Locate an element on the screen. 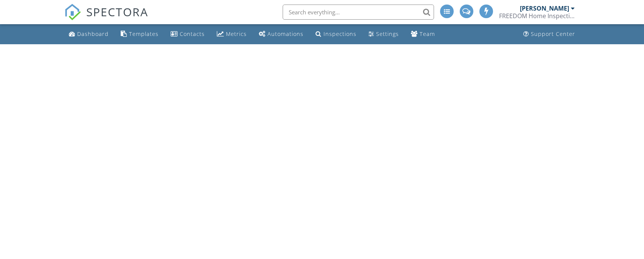 The image size is (644, 259). input: Search everything... is located at coordinates (358, 13).